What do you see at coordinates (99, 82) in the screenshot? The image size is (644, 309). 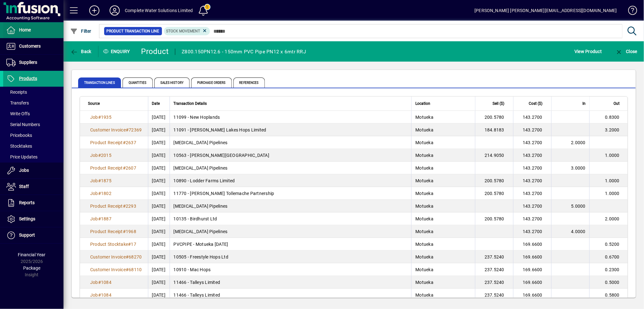 I see `span: Transaction Lines` at bounding box center [99, 82].